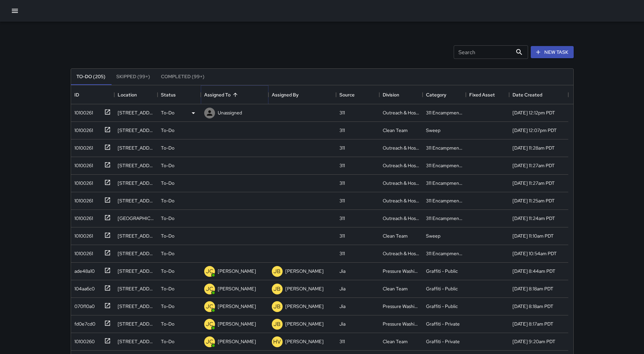 This screenshot has width=644, height=354. I want to click on div: 9/14/2025, 10:54am PDT, so click(535, 253).